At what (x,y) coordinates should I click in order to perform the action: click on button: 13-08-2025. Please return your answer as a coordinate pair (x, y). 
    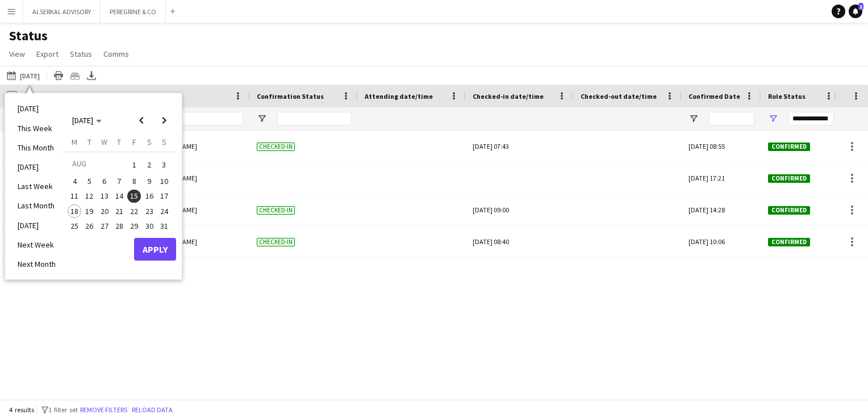
    Looking at the image, I should click on (105, 196).